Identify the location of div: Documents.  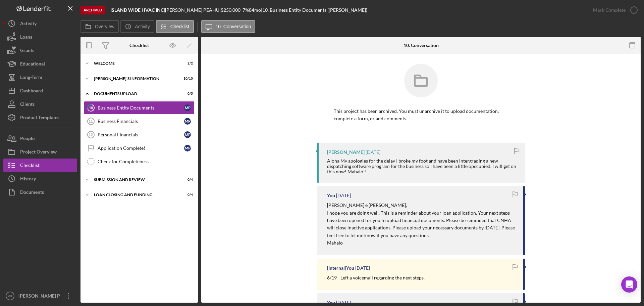
(32, 193).